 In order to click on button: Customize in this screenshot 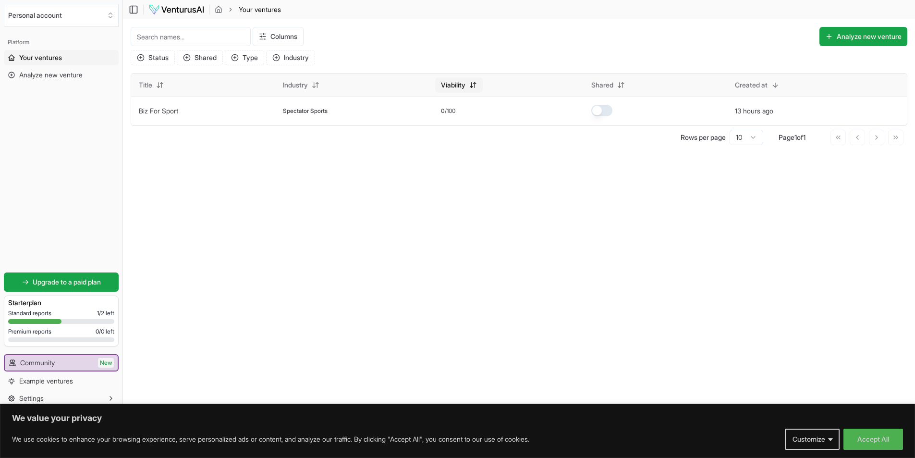, I will do `click(812, 439)`.